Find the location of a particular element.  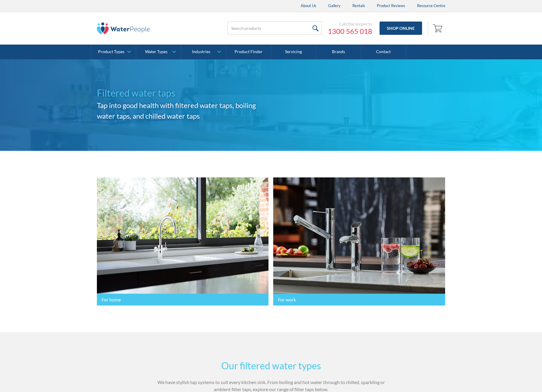

h1: Filtered water taps is located at coordinates (184, 93).